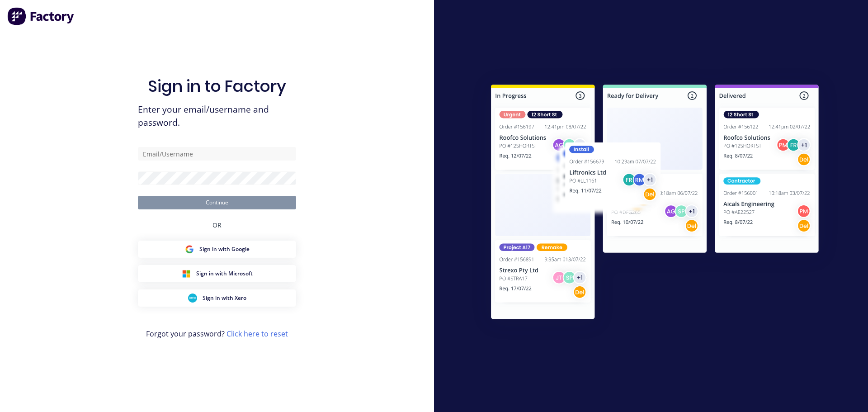 This screenshot has height=412, width=868. What do you see at coordinates (217, 86) in the screenshot?
I see `h1: Sign in to Factory` at bounding box center [217, 86].